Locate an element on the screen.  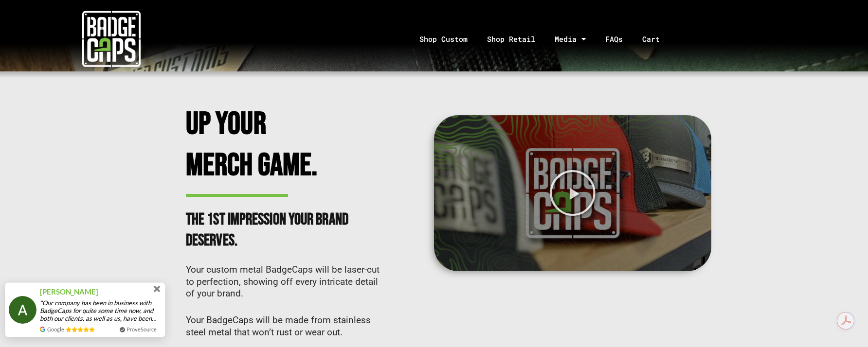
p: Your BadgeCaps will be made from stainless steel metal that won’t rust or wear out. is located at coordinates (283, 327).